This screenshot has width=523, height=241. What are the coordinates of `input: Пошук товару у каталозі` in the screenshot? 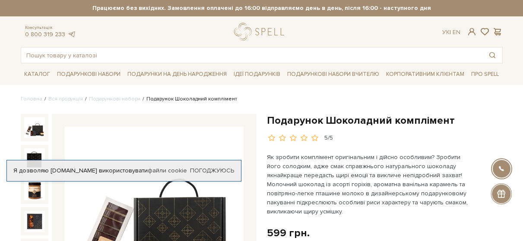 It's located at (252, 55).